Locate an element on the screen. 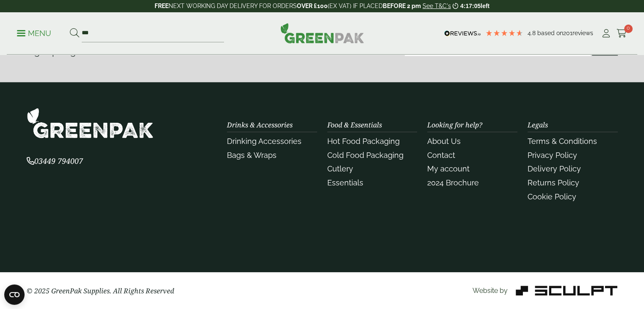 Image resolution: width=644 pixels, height=309 pixels. a: Hot Food Packaging is located at coordinates (363, 141).